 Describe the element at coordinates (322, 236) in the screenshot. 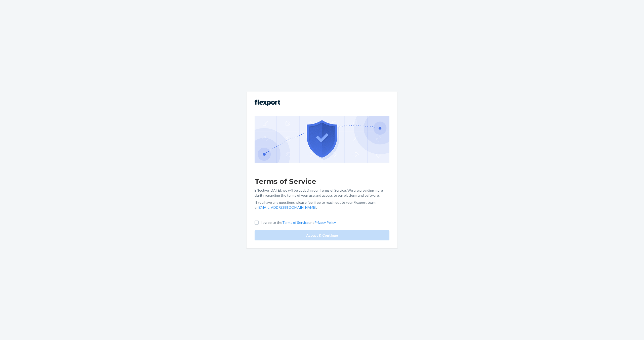

I see `button: Accept & Continue` at that location.